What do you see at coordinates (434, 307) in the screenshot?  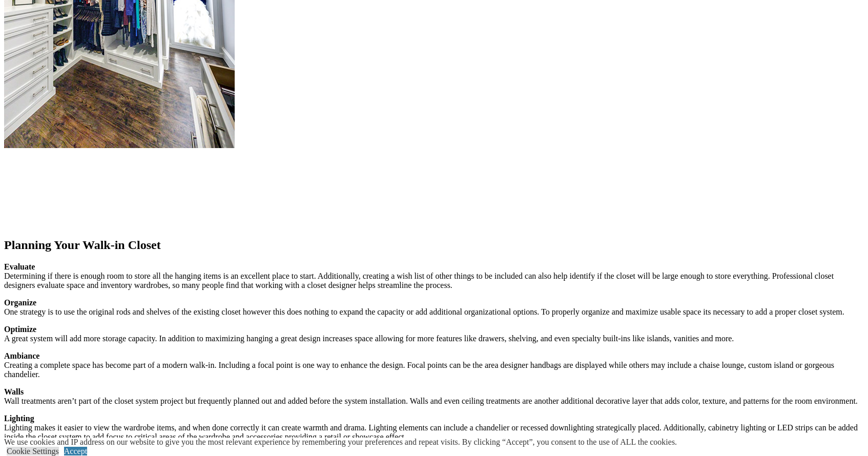 I see `p: One strategy is to use the original rods and shelves of the existing closet however this does not...` at bounding box center [434, 307].